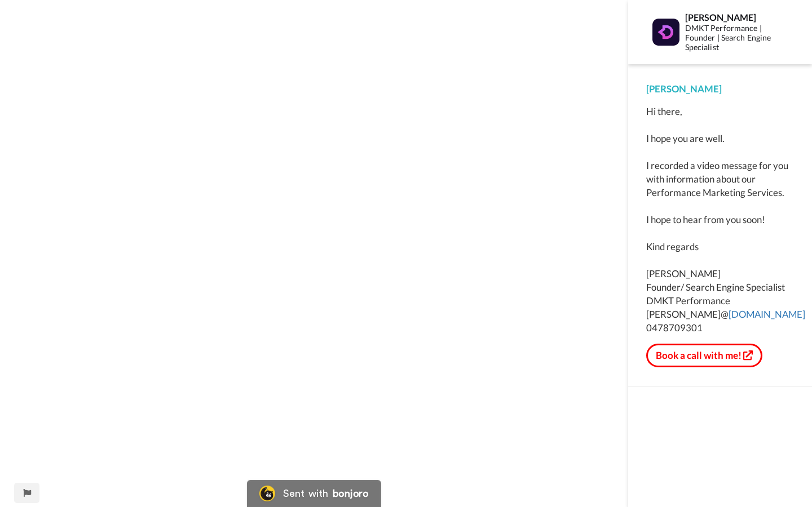 This screenshot has height=507, width=812. I want to click on a: Bonjoro LogoSent withbonjoro, so click(314, 493).